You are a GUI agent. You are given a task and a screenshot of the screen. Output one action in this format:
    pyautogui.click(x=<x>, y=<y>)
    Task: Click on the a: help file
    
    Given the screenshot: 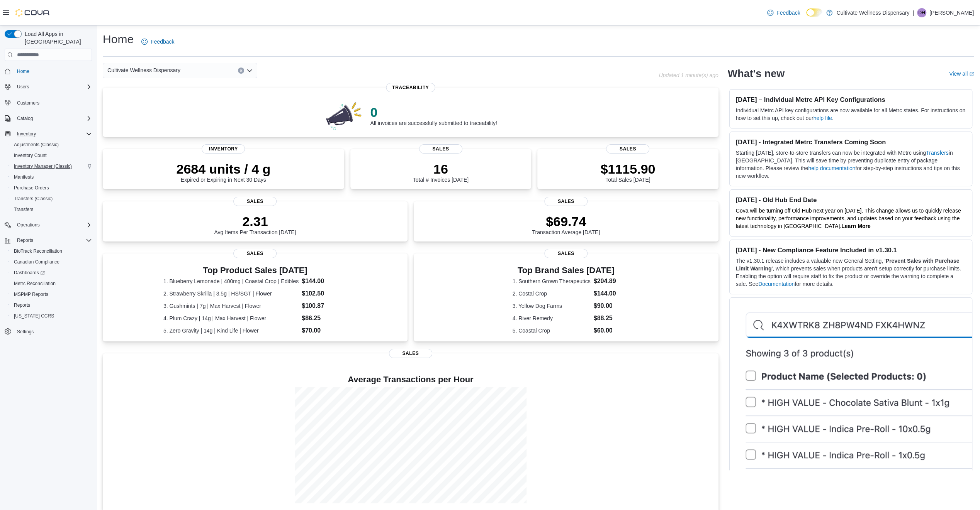 What is the action you would take?
    pyautogui.click(x=822, y=118)
    